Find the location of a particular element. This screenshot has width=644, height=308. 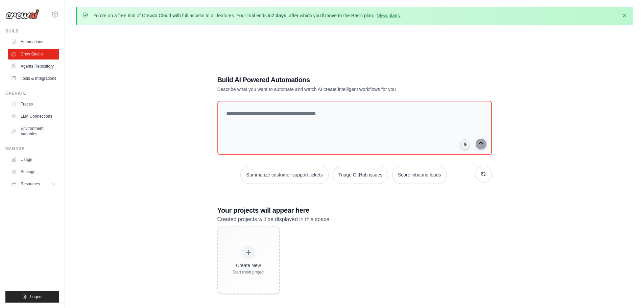

button: Resources is located at coordinates (33, 184).